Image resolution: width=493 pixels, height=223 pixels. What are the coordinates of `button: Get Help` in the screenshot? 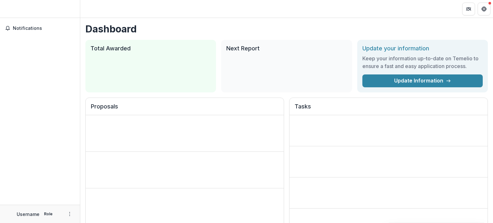 It's located at (484, 9).